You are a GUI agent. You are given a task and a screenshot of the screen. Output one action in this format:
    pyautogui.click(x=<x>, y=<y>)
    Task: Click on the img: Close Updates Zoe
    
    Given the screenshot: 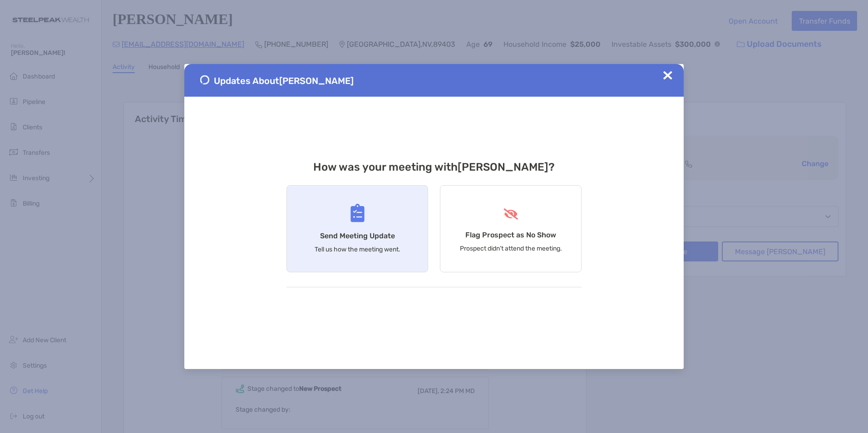 What is the action you would take?
    pyautogui.click(x=667, y=75)
    